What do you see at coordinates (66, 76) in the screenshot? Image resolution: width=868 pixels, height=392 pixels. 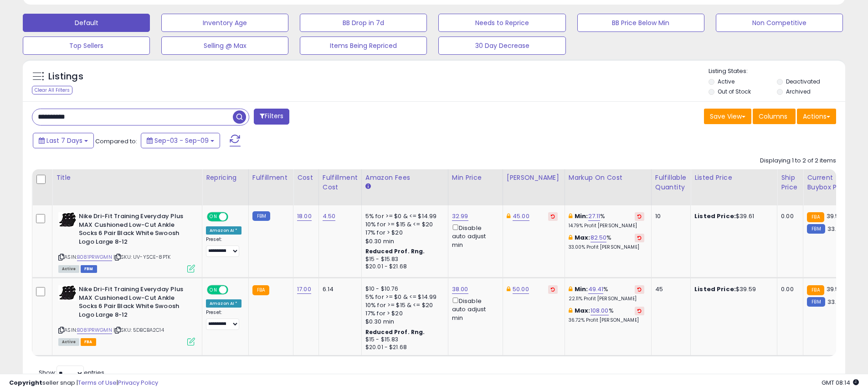 I see `h5: Listings` at bounding box center [66, 76].